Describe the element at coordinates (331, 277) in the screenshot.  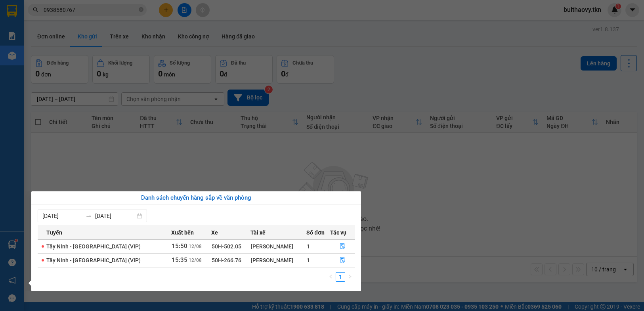
I see `li: Previous Page` at that location.